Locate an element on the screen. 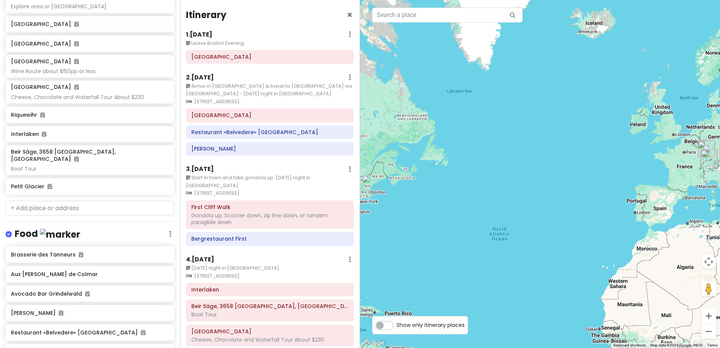  img: Google is located at coordinates (374, 343).